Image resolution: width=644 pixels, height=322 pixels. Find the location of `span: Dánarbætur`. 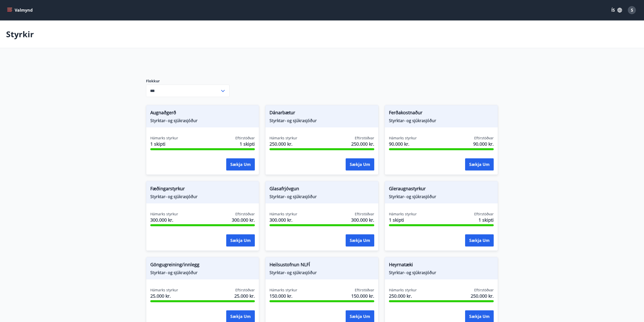

span: Dánarbætur is located at coordinates (322, 113).